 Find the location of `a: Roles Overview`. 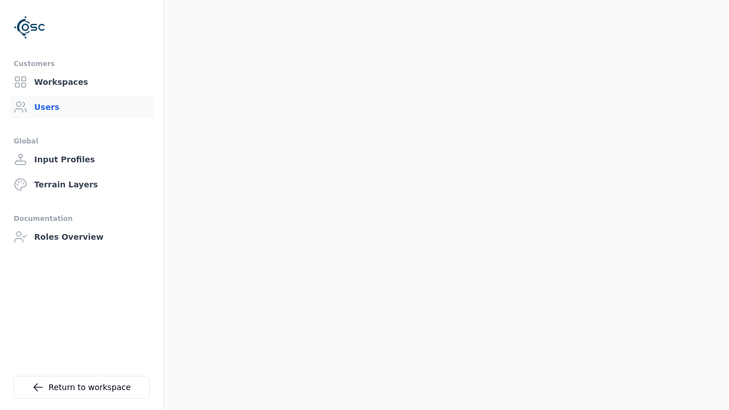

a: Roles Overview is located at coordinates (81, 237).